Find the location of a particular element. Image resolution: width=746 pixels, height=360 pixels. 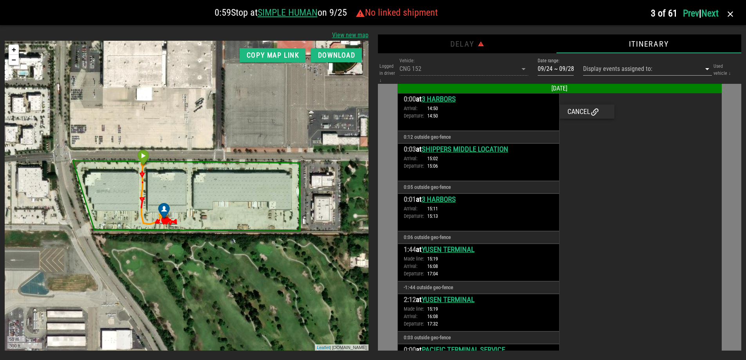

h5: 0:12 outside geo-fence is located at coordinates (479, 137).